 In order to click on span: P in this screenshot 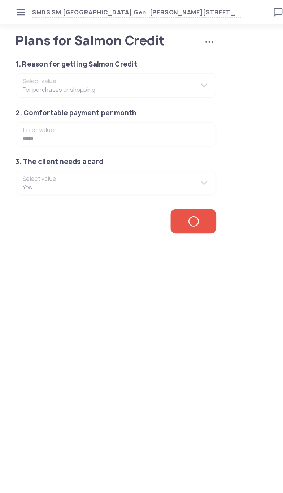, I will do `click(265, 10)`.